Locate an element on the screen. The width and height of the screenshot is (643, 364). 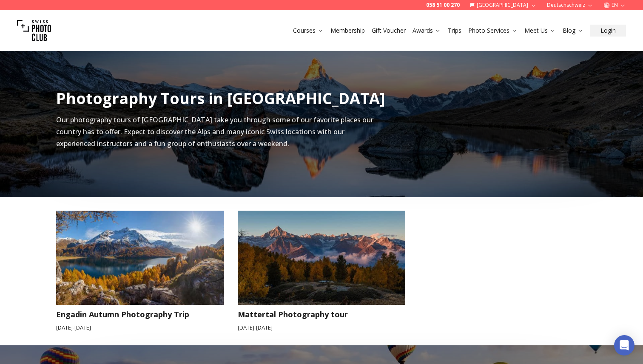
button: Membership is located at coordinates (347, 30).